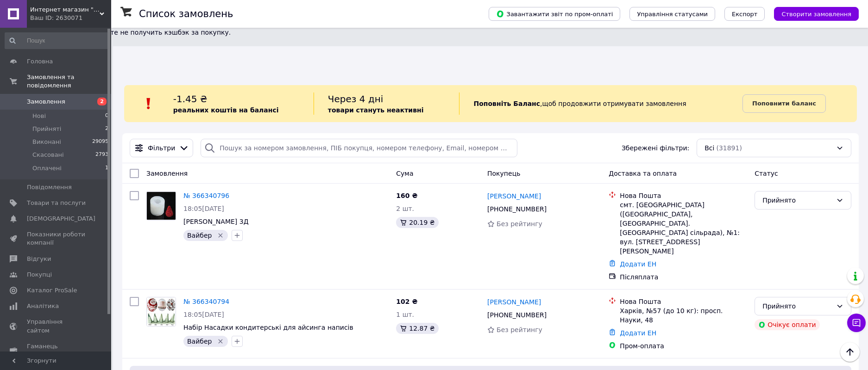 This screenshot has height=370, width=868. I want to click on span: Оплачені, so click(47, 168).